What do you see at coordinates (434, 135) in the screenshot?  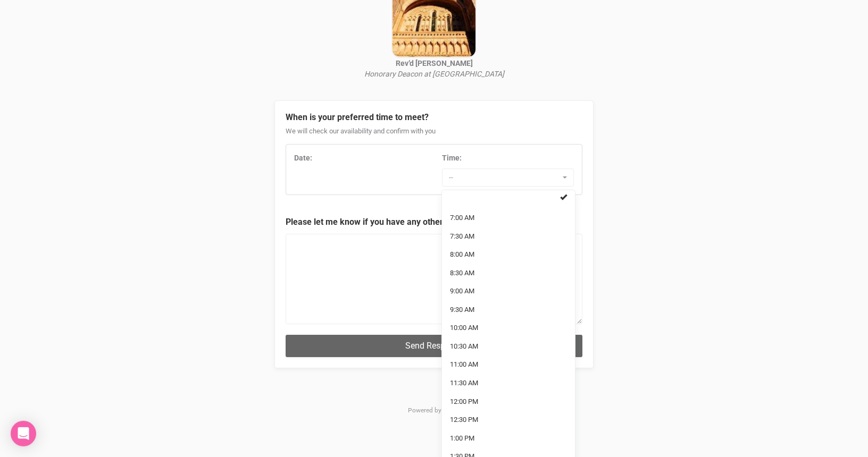 I see `div: We will check our availability and confirm with you` at bounding box center [434, 135].